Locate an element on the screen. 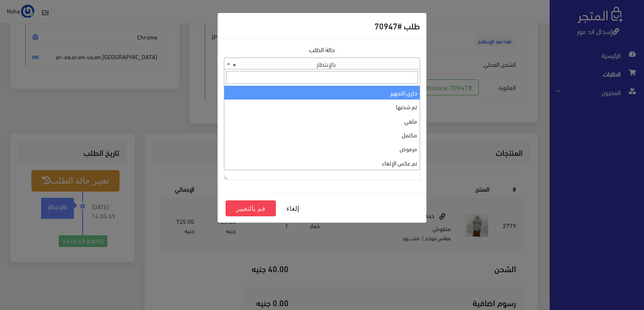 The image size is (644, 310). label: حالة الطلب is located at coordinates (322, 50).